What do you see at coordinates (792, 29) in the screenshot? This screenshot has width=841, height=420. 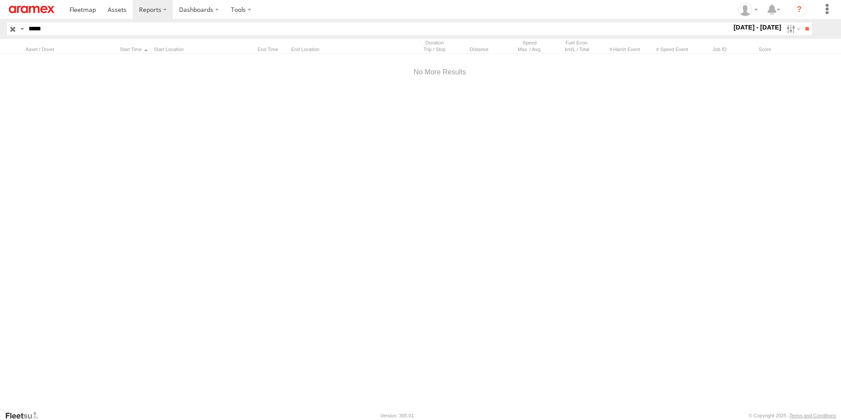 I see `label: Search Filter Options` at bounding box center [792, 29].